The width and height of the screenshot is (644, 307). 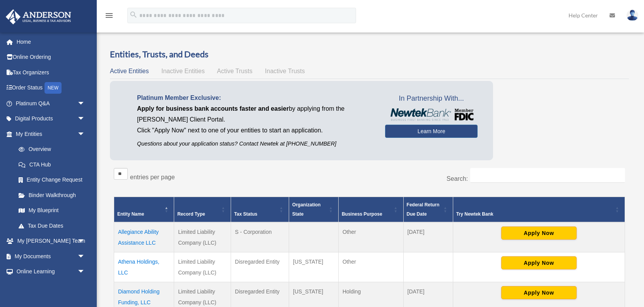 I want to click on div: Try Newtek Bank, so click(x=535, y=214).